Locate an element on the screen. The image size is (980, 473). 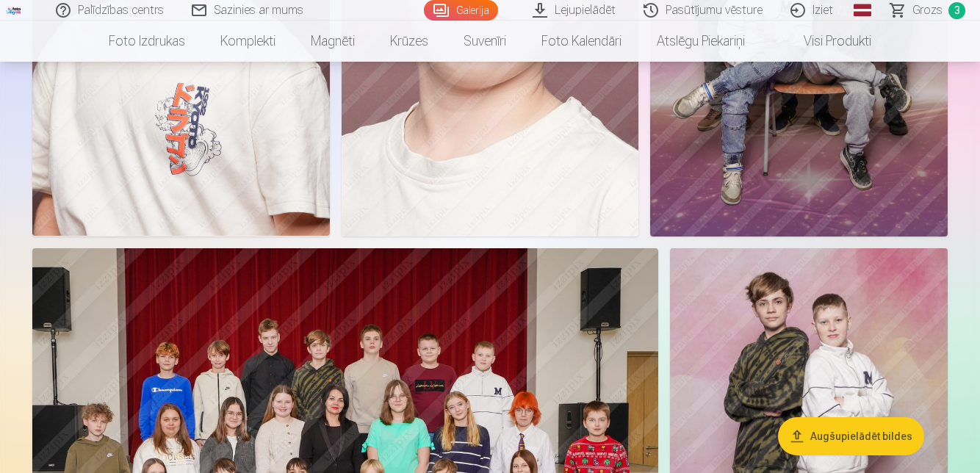
a: Atslēgu piekariņi is located at coordinates (701, 41).